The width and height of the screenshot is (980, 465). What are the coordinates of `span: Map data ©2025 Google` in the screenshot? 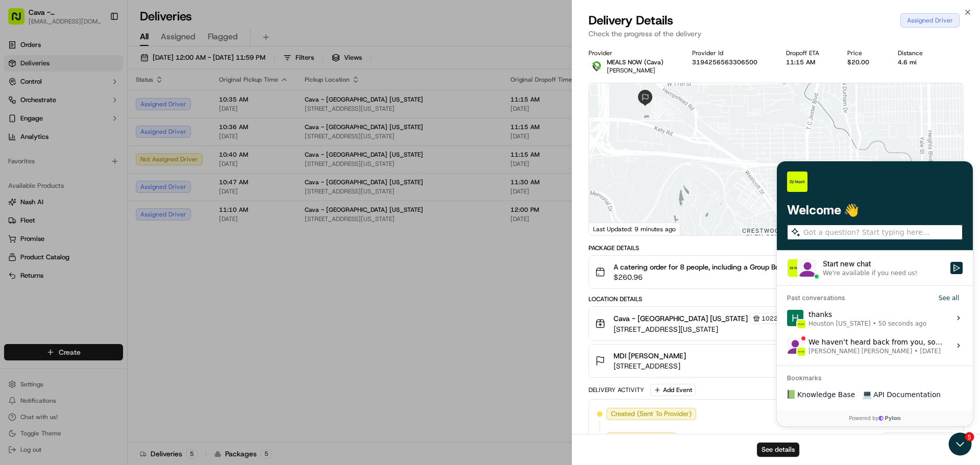 It's located at (865, 232).